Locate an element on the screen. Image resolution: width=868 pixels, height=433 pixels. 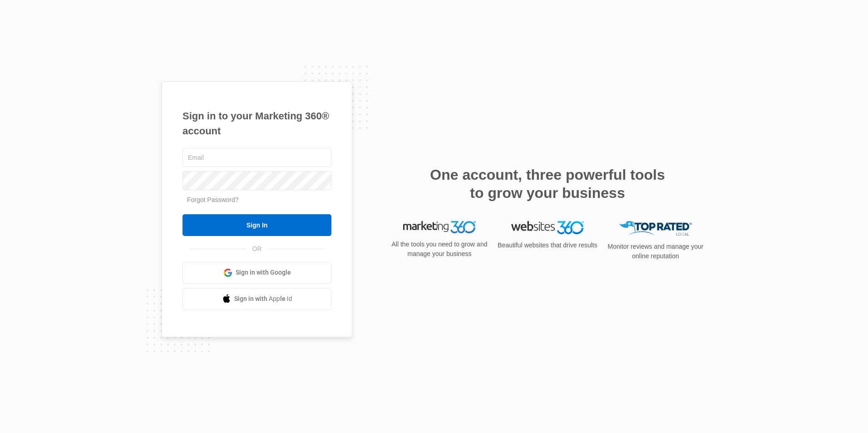
h1: Sign in to your Marketing 360® account is located at coordinates (257, 123).